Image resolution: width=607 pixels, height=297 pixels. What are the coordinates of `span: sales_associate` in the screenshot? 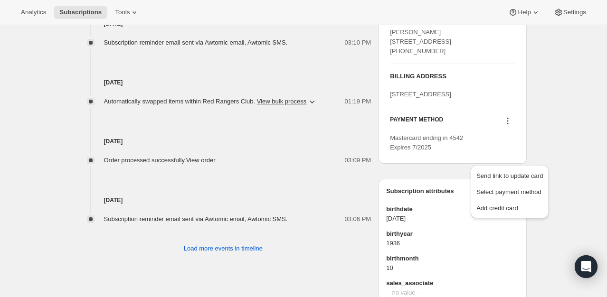 It's located at (452, 284).